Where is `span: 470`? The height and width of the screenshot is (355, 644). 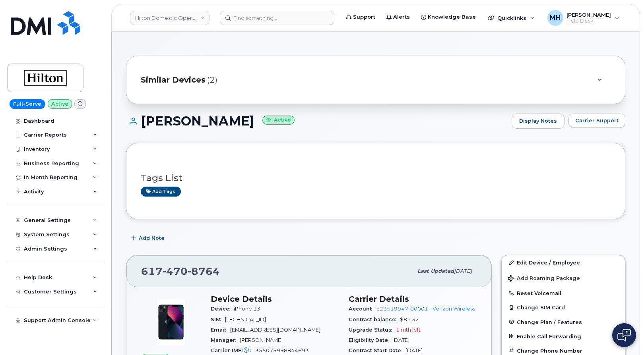
span: 470 is located at coordinates (175, 271).